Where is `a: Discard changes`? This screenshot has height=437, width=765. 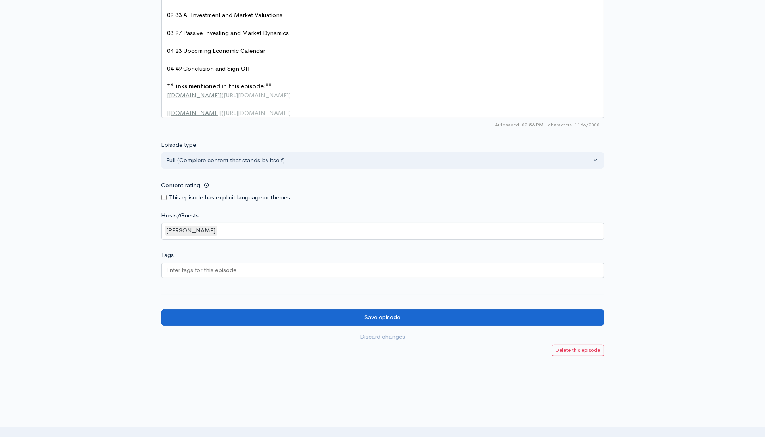
a: Discard changes is located at coordinates (383, 337).